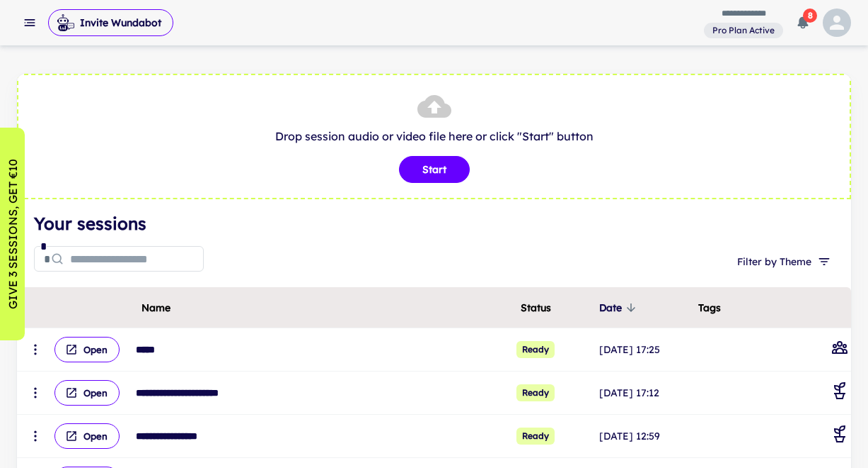 This screenshot has width=868, height=468. Describe the element at coordinates (783, 261) in the screenshot. I see `button: Filter by Theme` at that location.